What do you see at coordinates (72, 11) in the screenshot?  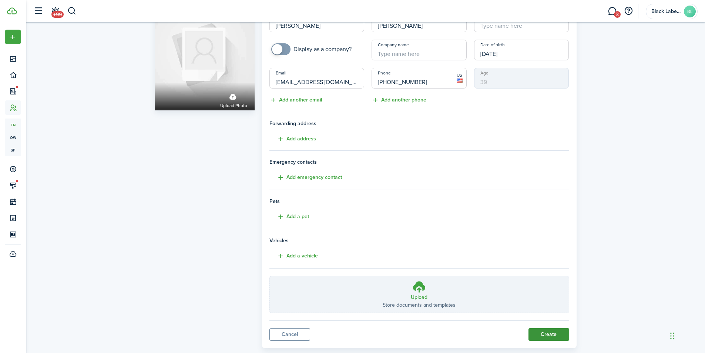 I see `button: Search` at bounding box center [72, 11].